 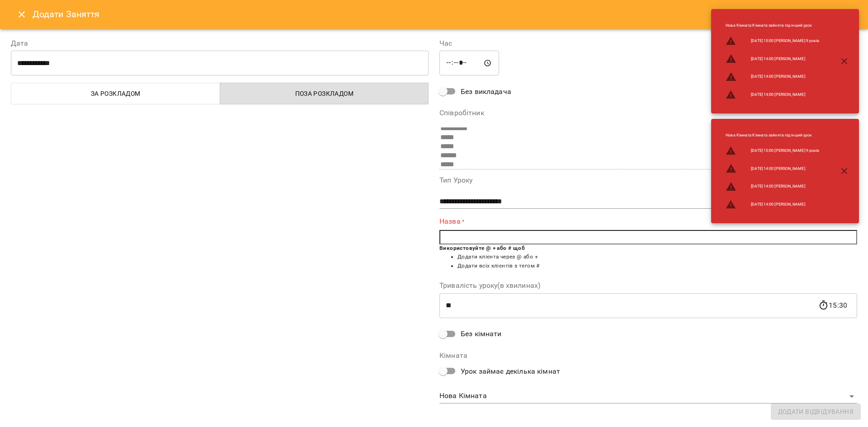 I want to click on span: Урок займає декілька кімнат, so click(x=510, y=371).